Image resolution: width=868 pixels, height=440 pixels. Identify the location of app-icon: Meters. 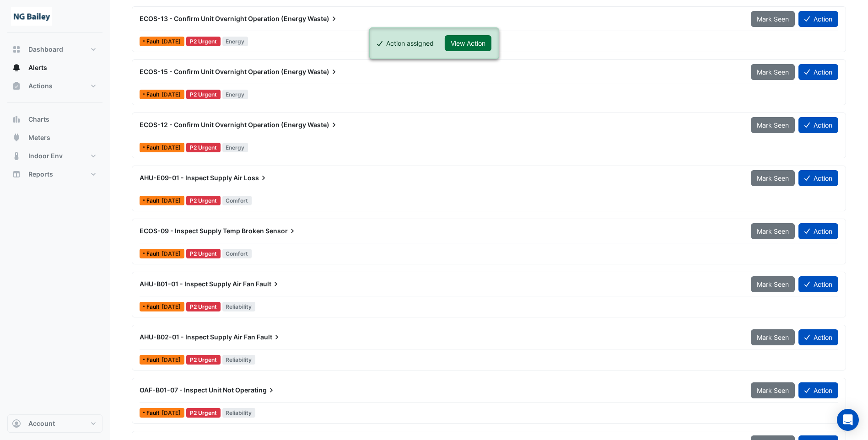
(16, 138).